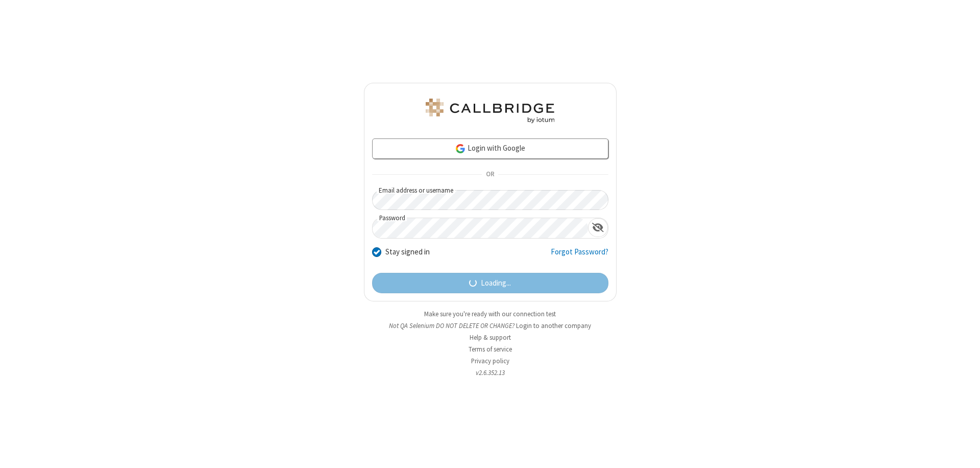 Image resolution: width=980 pixels, height=468 pixels. I want to click on a: Help & support, so click(490, 337).